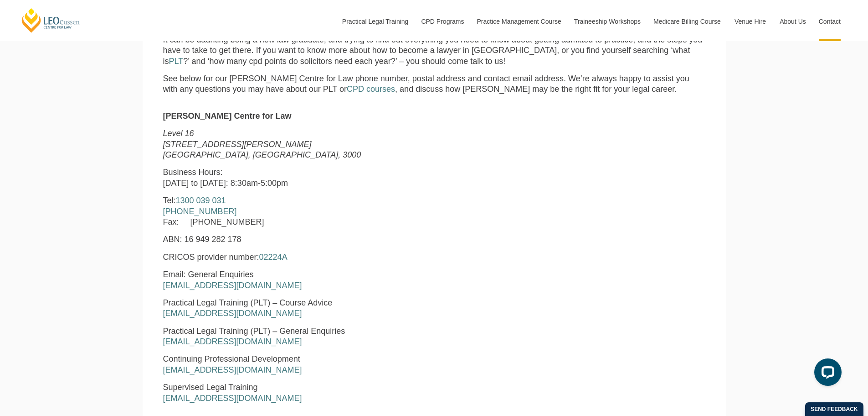 The image size is (868, 416). What do you see at coordinates (371, 89) in the screenshot?
I see `a: CPD courses` at bounding box center [371, 89].